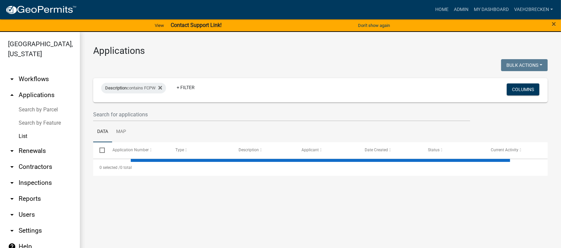  I want to click on button: Bulk Actions, so click(525, 65).